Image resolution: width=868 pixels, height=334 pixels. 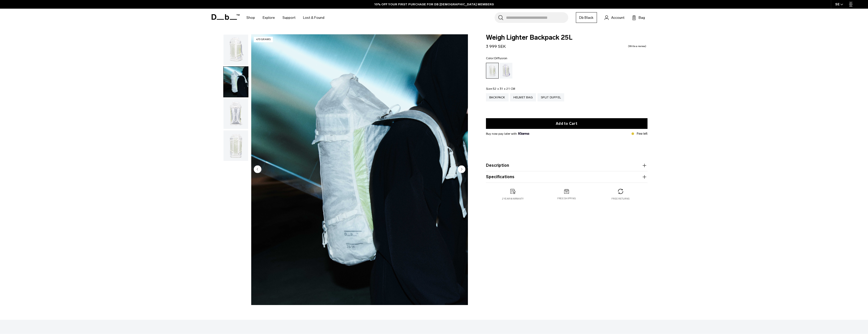 I want to click on a: Db Black, so click(x=586, y=17).